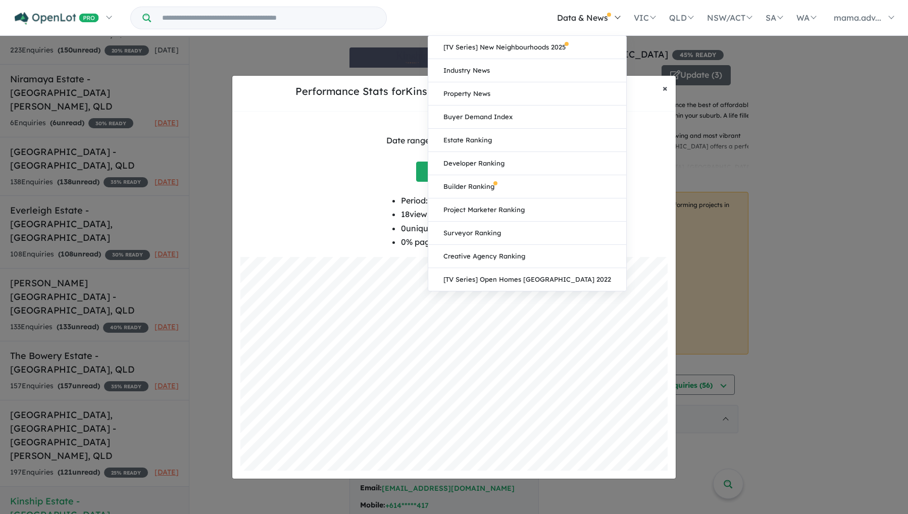 The height and width of the screenshot is (514, 908). What do you see at coordinates (527, 187) in the screenshot?
I see `a: Builder Ranking` at bounding box center [527, 187].